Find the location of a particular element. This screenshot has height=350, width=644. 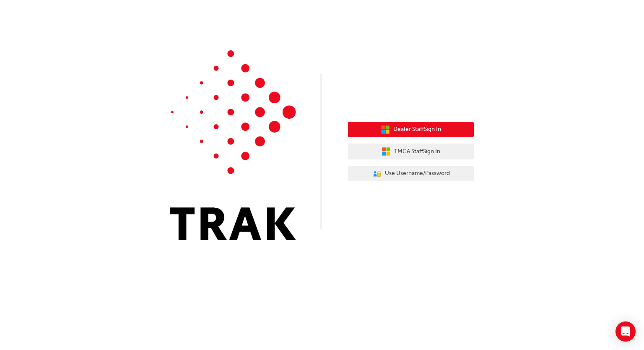

img: Trak is located at coordinates (233, 145).